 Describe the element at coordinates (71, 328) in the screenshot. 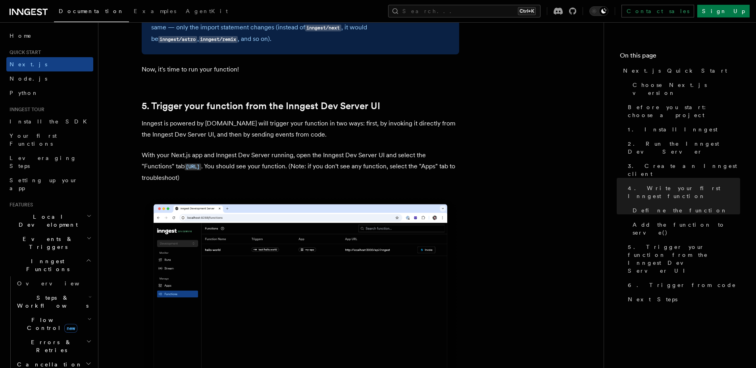

I see `span: new` at that location.